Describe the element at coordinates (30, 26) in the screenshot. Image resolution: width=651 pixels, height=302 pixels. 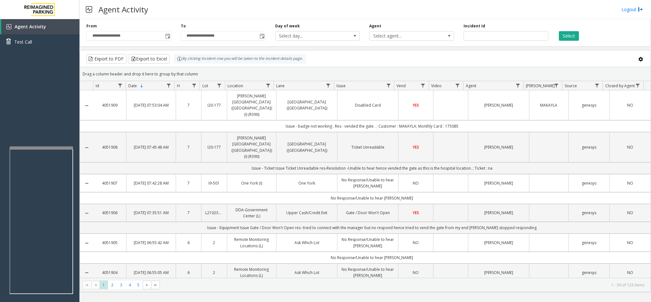
I see `span: Agent Activity` at that location.